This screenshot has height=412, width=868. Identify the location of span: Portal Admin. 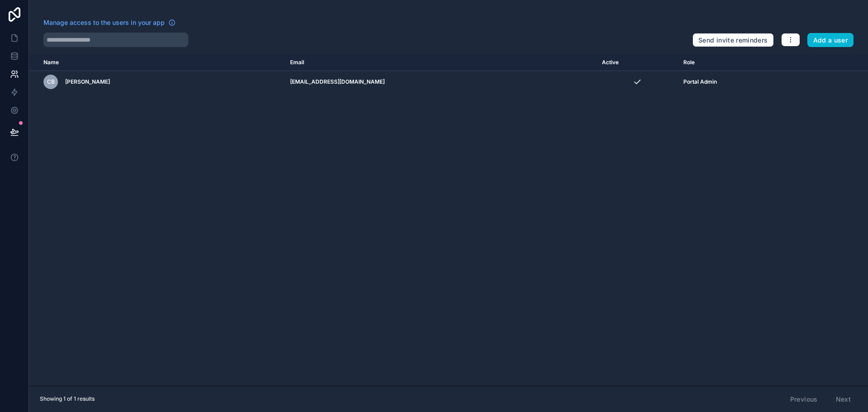
(700, 82).